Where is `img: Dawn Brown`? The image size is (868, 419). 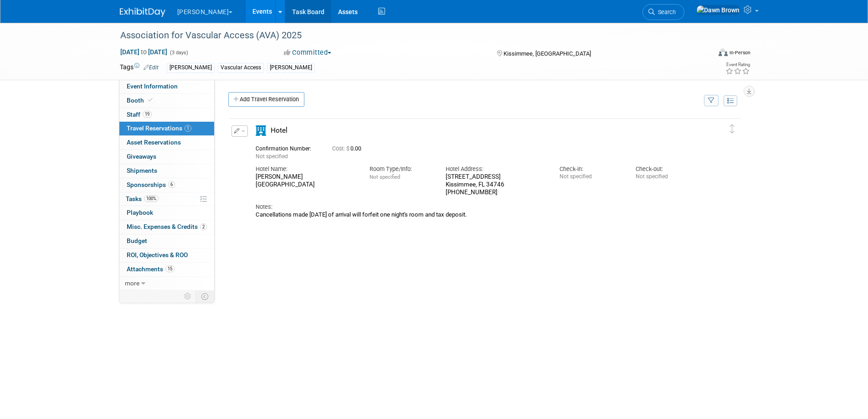 img: Dawn Brown is located at coordinates (718, 10).